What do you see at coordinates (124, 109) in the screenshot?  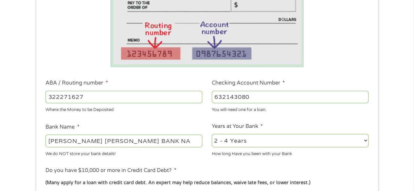 I see `div: Where the Money to be Deposited` at bounding box center [124, 109].